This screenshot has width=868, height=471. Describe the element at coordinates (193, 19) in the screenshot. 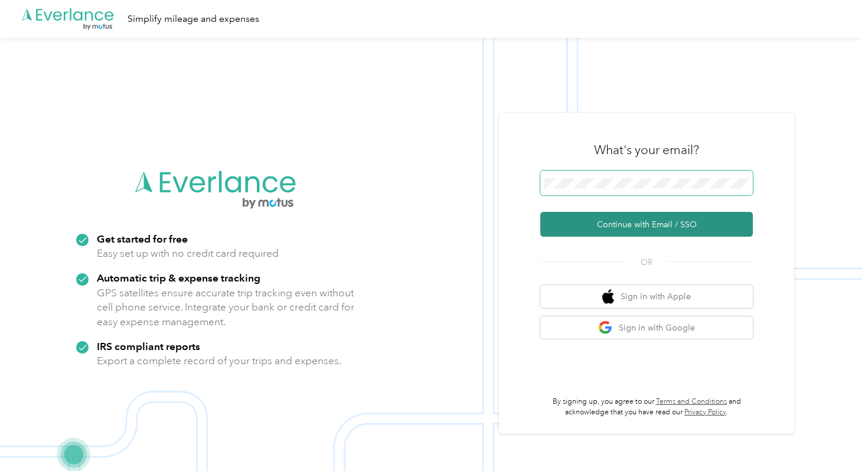

I see `div: Simplify mileage and expenses` at that location.